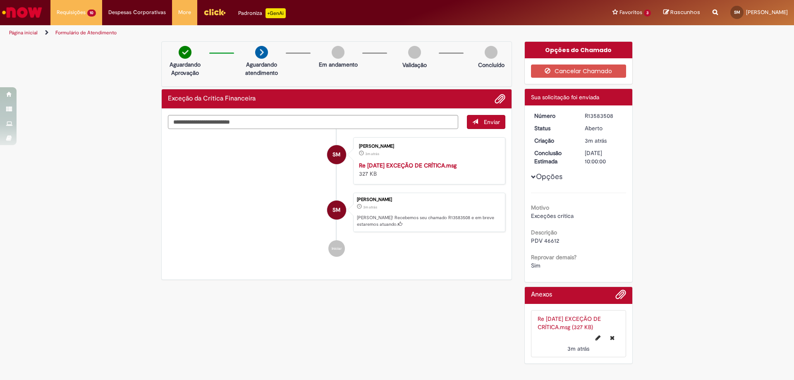  Describe the element at coordinates (212, 99) in the screenshot. I see `h2: Exceção da Crítica Financeira Histórico de tíquete` at that location.